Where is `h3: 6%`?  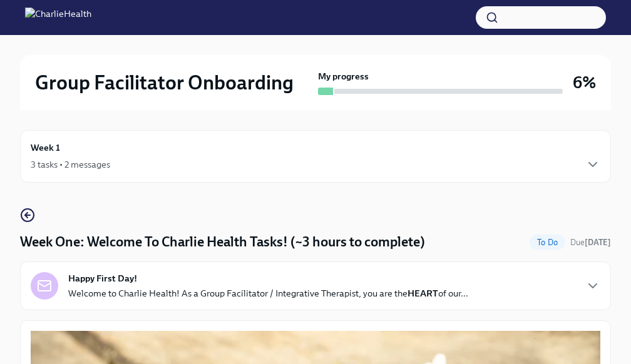 h3: 6% is located at coordinates (584, 82).